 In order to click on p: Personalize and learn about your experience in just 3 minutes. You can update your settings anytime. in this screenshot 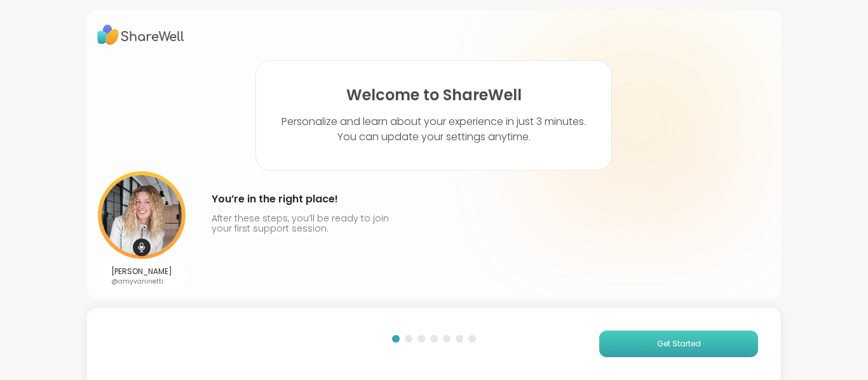, I will do `click(433, 129)`.